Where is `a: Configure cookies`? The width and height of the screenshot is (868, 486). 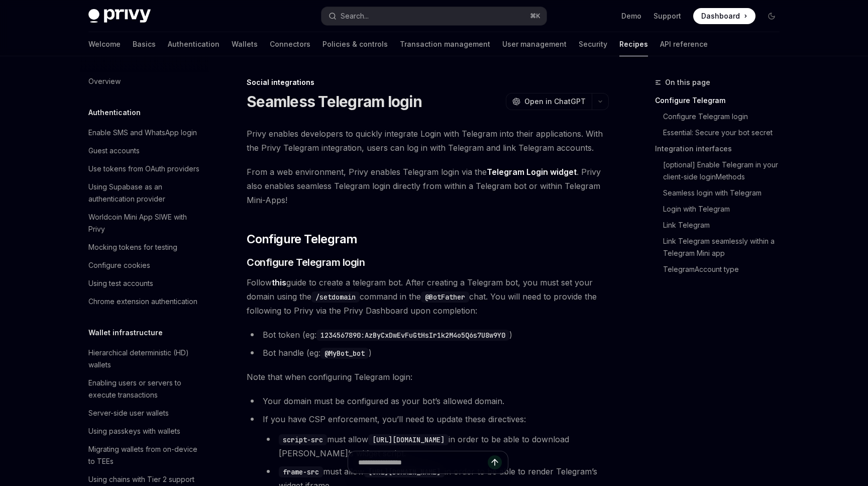 a: Configure cookies is located at coordinates (144, 265).